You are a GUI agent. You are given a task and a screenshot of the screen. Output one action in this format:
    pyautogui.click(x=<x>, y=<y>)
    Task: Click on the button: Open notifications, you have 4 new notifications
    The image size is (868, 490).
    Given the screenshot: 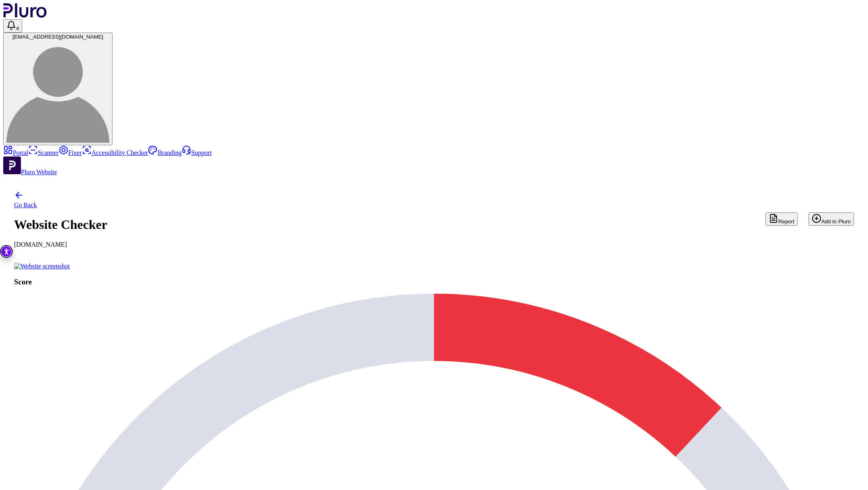 What is the action you would take?
    pyautogui.click(x=12, y=26)
    